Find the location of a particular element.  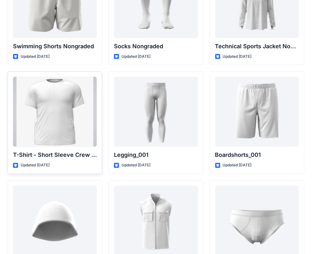

p: Swimming Shorts Nongraded is located at coordinates (55, 46).